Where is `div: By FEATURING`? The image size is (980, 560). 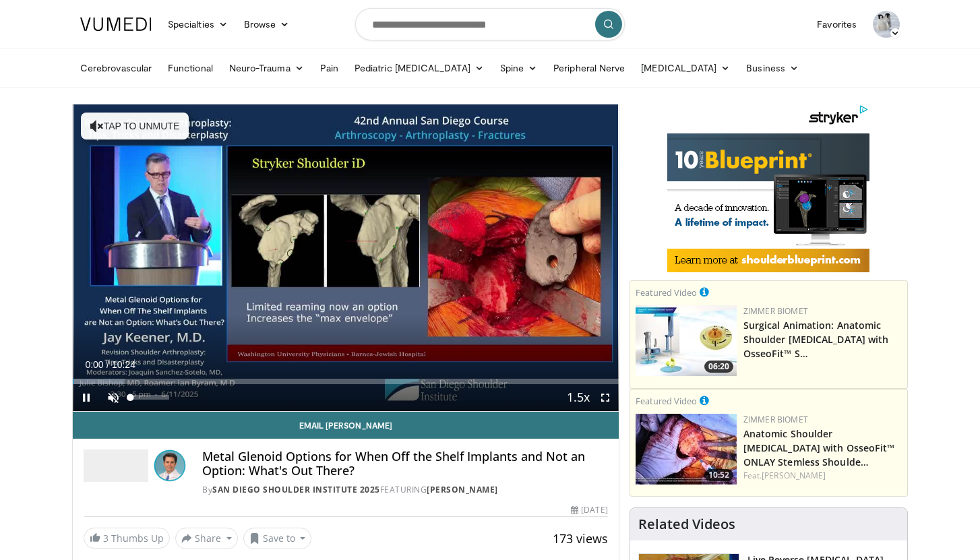
div: By FEATURING is located at coordinates (405, 490).